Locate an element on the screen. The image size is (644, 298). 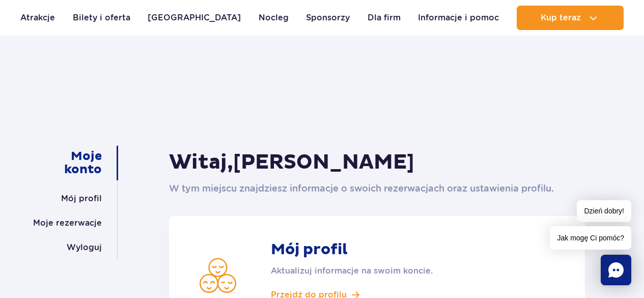
a: Nocleg is located at coordinates (273, 18).